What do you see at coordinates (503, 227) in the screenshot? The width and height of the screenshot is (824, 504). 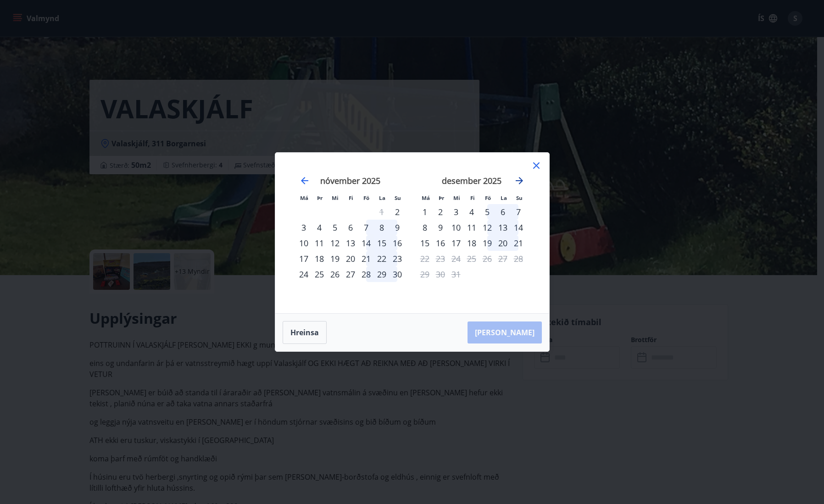 I see `div: 13` at bounding box center [503, 227].